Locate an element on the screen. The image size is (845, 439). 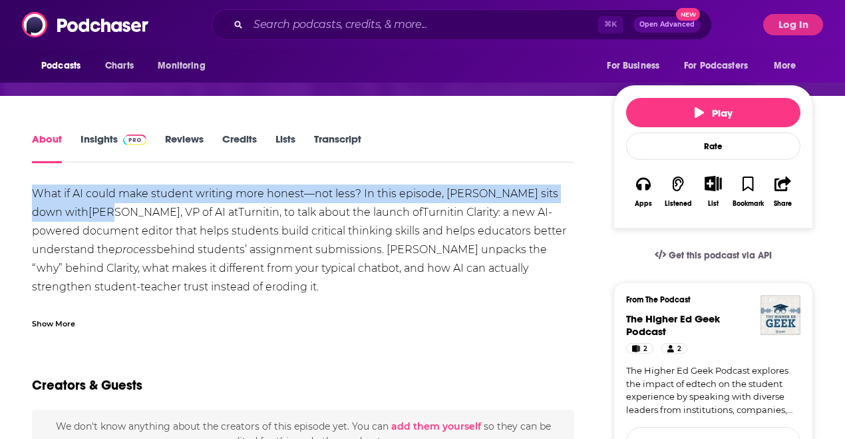
button: Apps is located at coordinates (643, 191).